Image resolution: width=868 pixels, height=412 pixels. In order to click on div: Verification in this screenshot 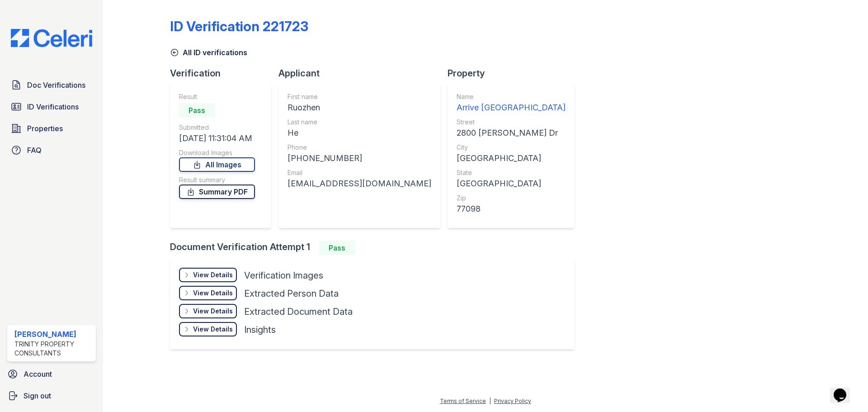, I will do `click(224, 73)`.